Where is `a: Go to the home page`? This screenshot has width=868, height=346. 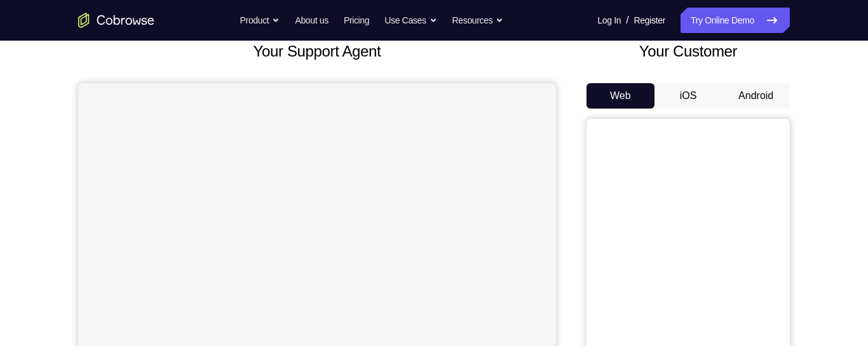
a: Go to the home page is located at coordinates (116, 20).